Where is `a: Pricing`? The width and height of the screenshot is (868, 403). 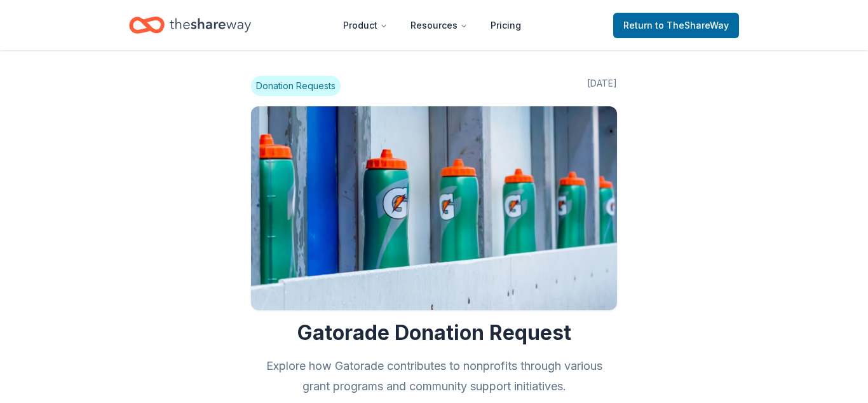 a: Pricing is located at coordinates (506, 26).